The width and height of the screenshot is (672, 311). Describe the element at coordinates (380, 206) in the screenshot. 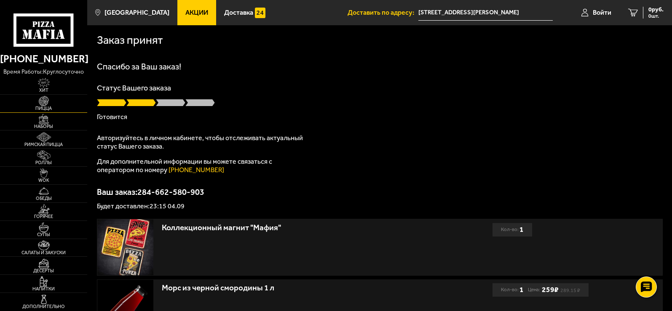

I see `p: Будет доставлен: 23:15 04.09` at that location.